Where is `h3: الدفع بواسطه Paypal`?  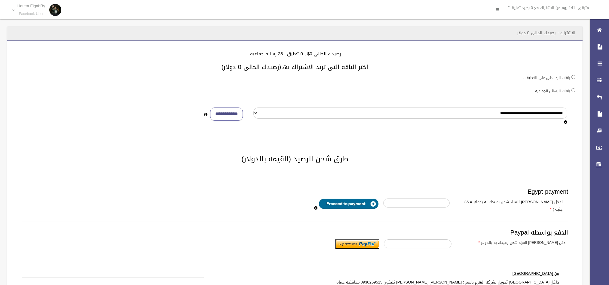 h3: الدفع بواسطه Paypal is located at coordinates (295, 233).